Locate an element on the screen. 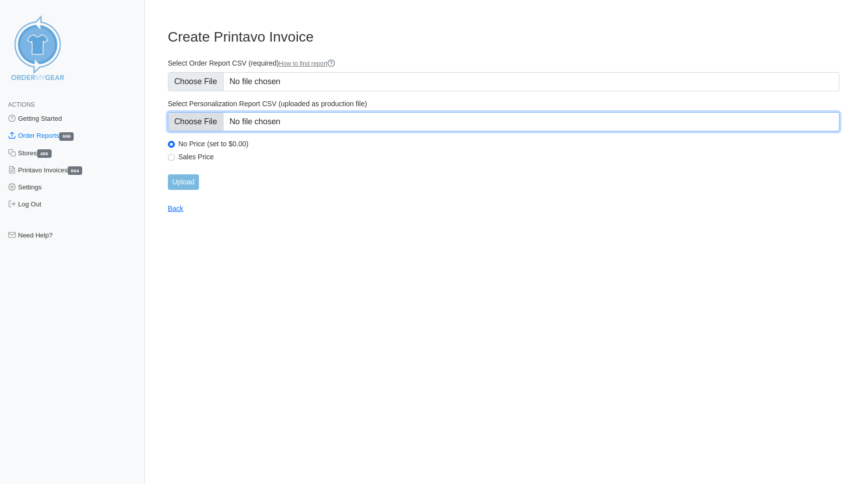 The width and height of the screenshot is (868, 484). label: Select Order Report CSV (required) is located at coordinates (504, 63).